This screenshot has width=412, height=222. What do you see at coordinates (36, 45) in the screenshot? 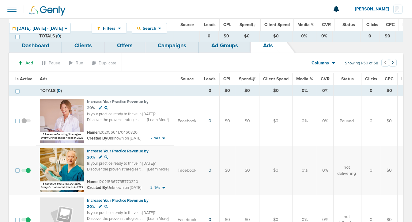
I see `a: Dashboard` at bounding box center [36, 45].